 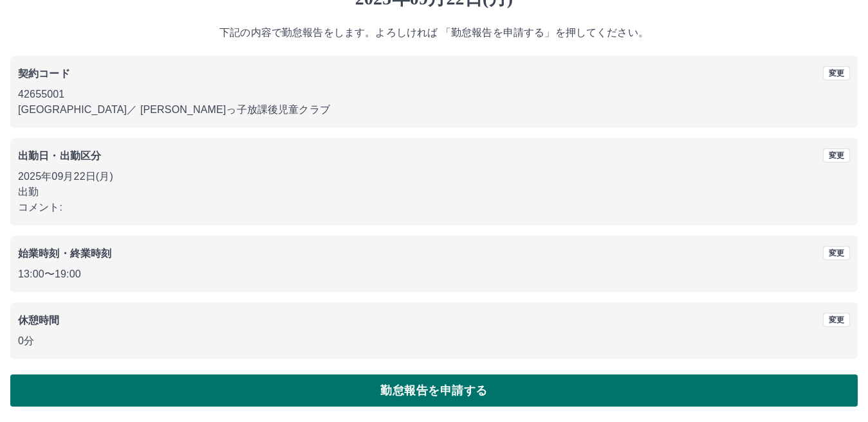 What do you see at coordinates (434, 208) in the screenshot?
I see `p: コメント:` at bounding box center [434, 208].